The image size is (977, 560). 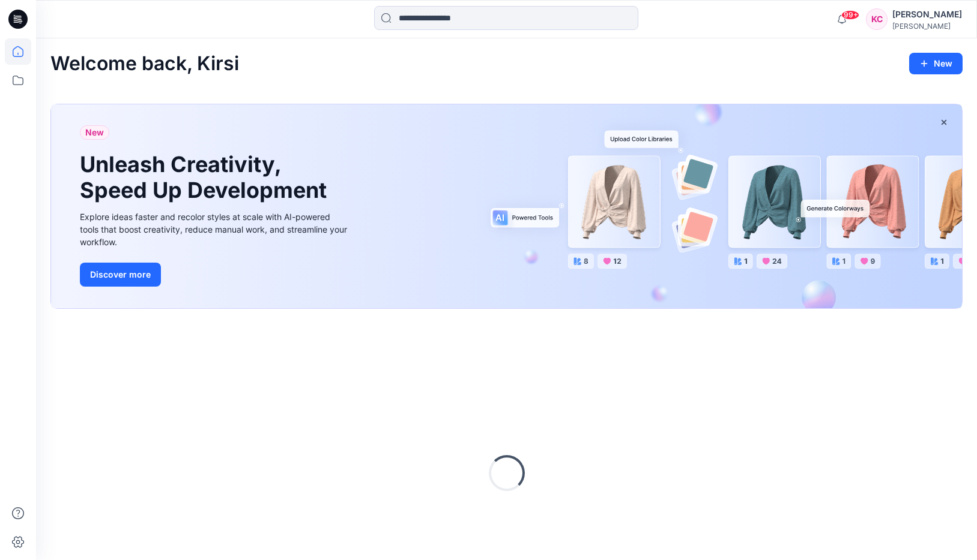 I want to click on h1: Unleash Creativity, Speed Up Development, so click(x=206, y=178).